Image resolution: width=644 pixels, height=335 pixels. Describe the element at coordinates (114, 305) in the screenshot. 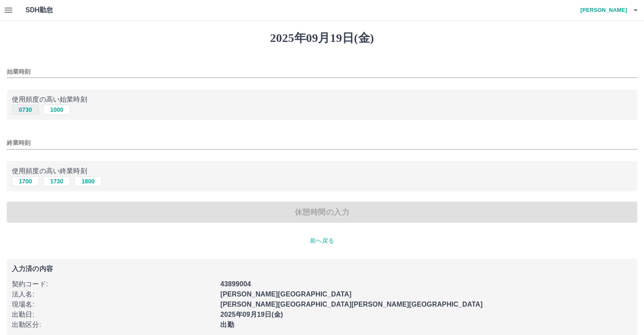

I see `p: 現場名 :` at that location.